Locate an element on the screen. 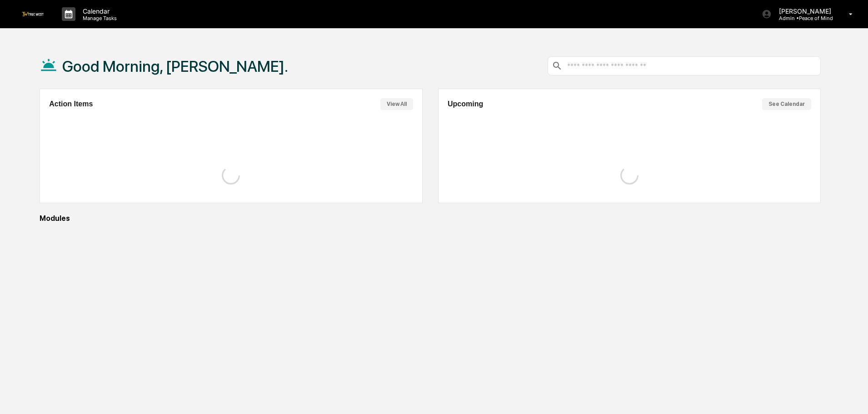 Image resolution: width=868 pixels, height=414 pixels. h2: Action Items is located at coordinates (71, 104).